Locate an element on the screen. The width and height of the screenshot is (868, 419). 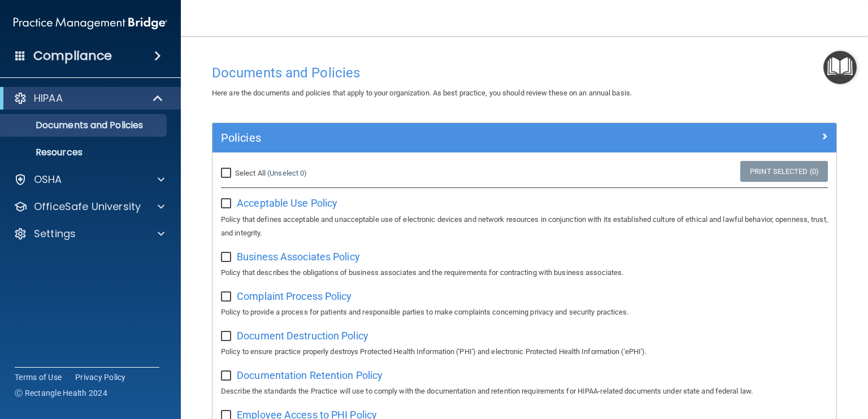
p: Policy to ensure practice properly destroys Protected Health Information ('PHI') and electronic P... is located at coordinates (524, 352).